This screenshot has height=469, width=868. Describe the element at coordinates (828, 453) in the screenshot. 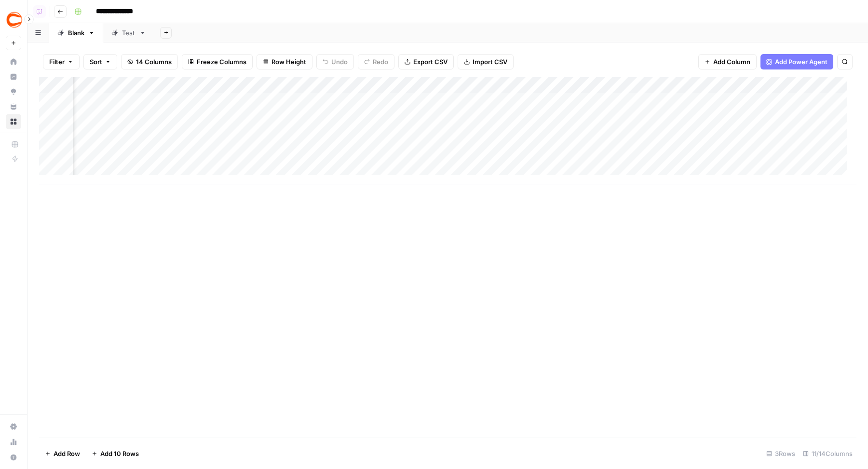

I see `div: 11/14 Columns` at that location.